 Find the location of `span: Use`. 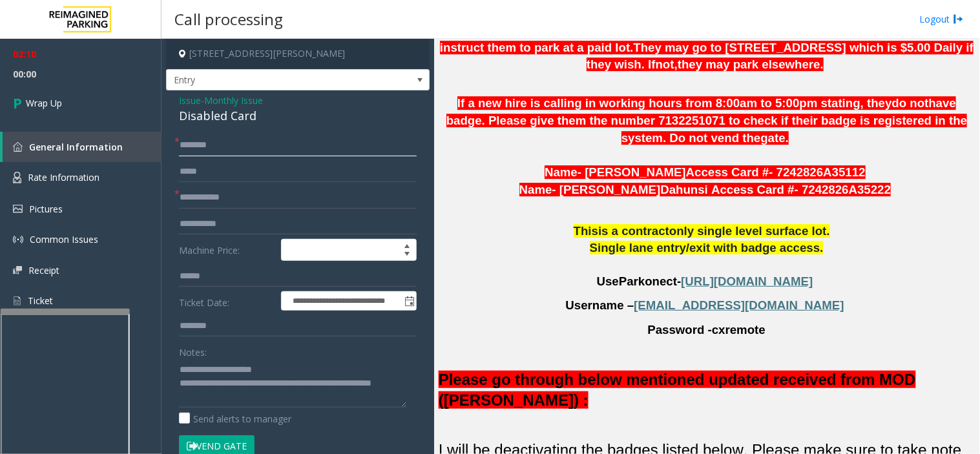

span: Use is located at coordinates (608, 281).